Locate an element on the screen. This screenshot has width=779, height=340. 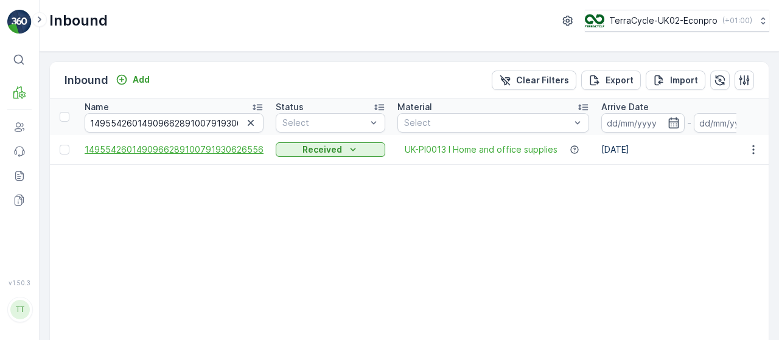
p: Arrive Date is located at coordinates (625, 107).